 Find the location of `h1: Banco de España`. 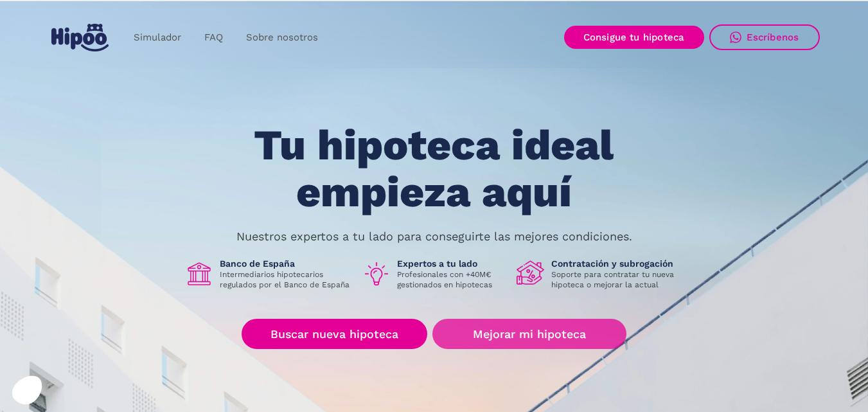

h1: Banco de España is located at coordinates (286, 264).